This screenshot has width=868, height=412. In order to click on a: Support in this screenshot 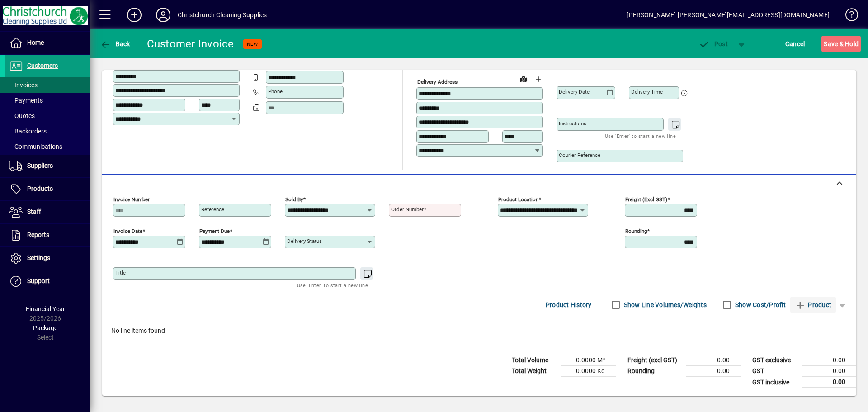, I will do `click(48, 281)`.